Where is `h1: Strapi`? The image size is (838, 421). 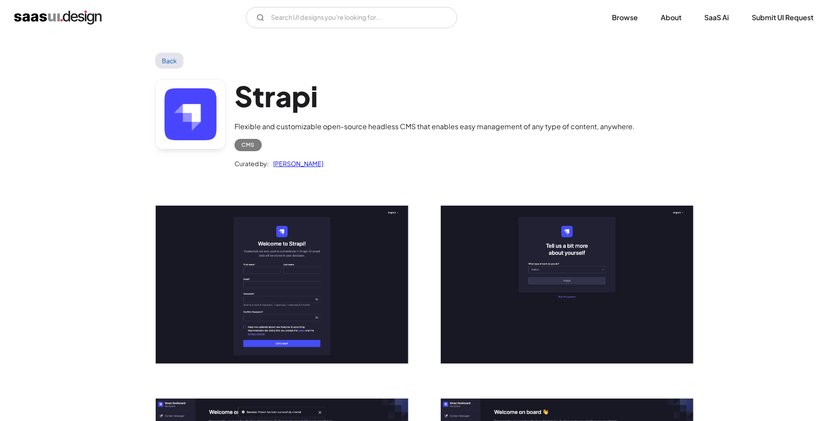
h1: Strapi is located at coordinates (435, 96).